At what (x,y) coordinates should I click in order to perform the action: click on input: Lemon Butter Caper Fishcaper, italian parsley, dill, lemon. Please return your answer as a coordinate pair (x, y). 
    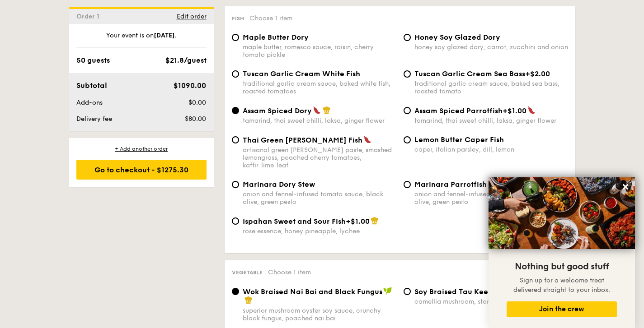
    Looking at the image, I should click on (407, 140).